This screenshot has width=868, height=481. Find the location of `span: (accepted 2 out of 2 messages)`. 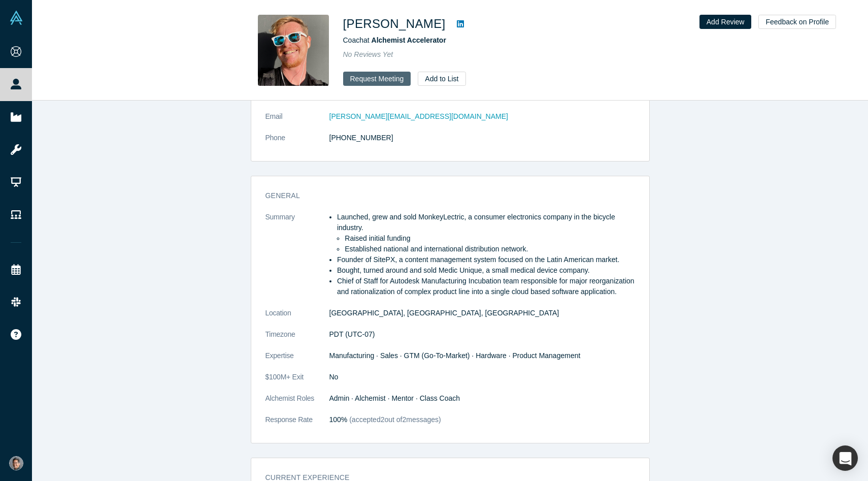

span: (accepted 2 out of 2 messages) is located at coordinates (394, 420).